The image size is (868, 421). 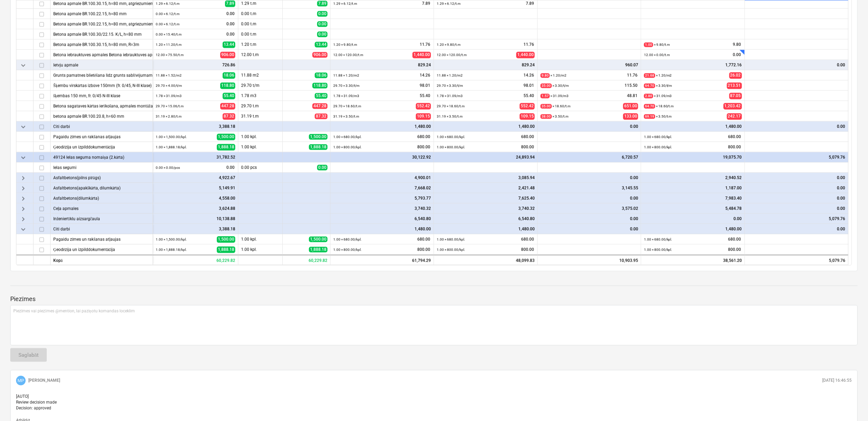 I want to click on div: 1,772.16, so click(x=693, y=65).